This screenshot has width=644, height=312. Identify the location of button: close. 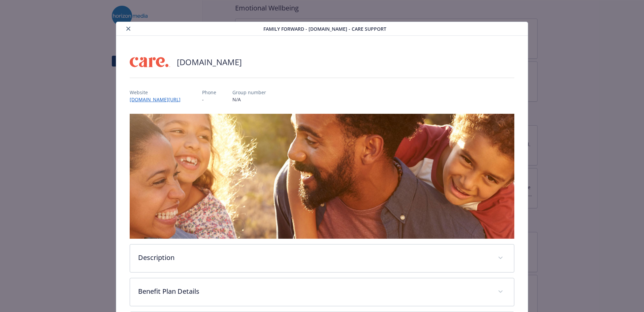
(128, 28).